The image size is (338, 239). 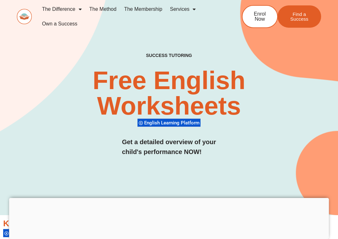 I want to click on h3: Get a detailed overview of your child's performance NOW!, so click(x=169, y=147).